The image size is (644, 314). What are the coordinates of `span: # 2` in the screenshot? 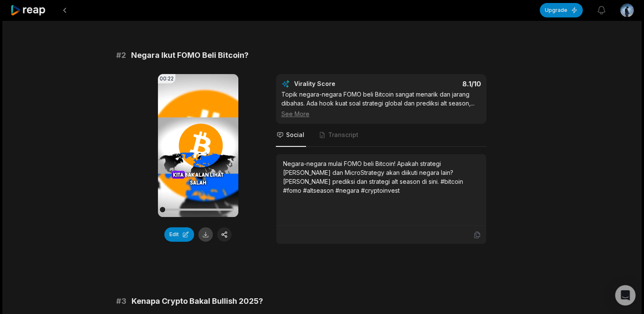 It's located at (121, 55).